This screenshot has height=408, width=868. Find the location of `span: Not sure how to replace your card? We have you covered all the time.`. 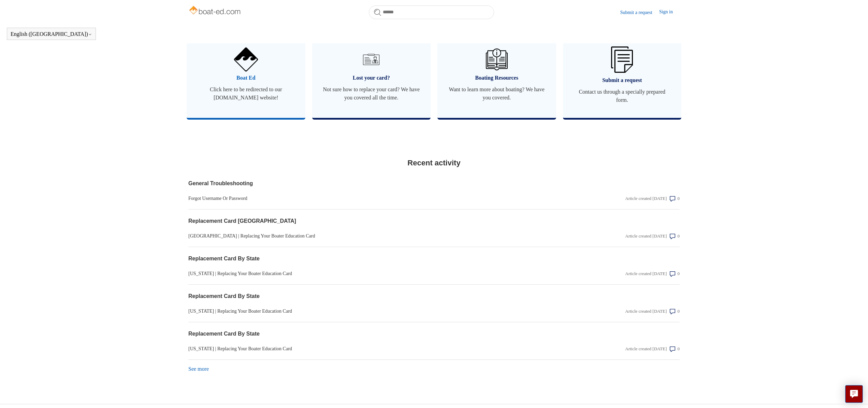

span: Not sure how to replace your card? We have you covered all the time. is located at coordinates (372, 93).